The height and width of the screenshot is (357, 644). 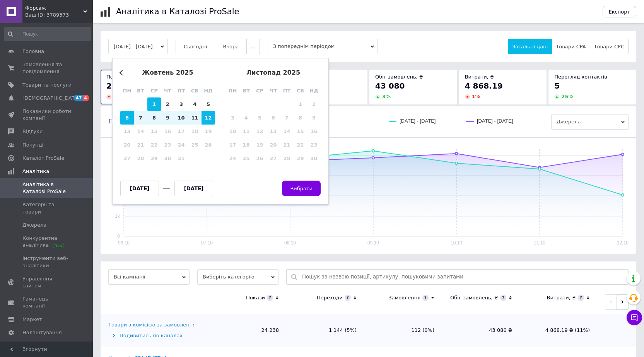 What do you see at coordinates (314, 158) in the screenshot?
I see `div: Not available неділя, 30-е листопада 2025 р.` at bounding box center [314, 158].